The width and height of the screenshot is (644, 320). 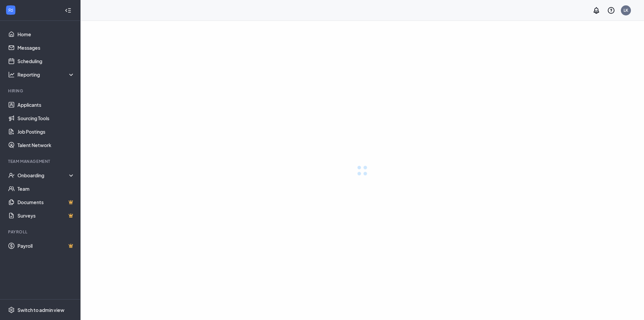 What do you see at coordinates (46, 203) in the screenshot?
I see `a: DocumentsCrown` at bounding box center [46, 203].